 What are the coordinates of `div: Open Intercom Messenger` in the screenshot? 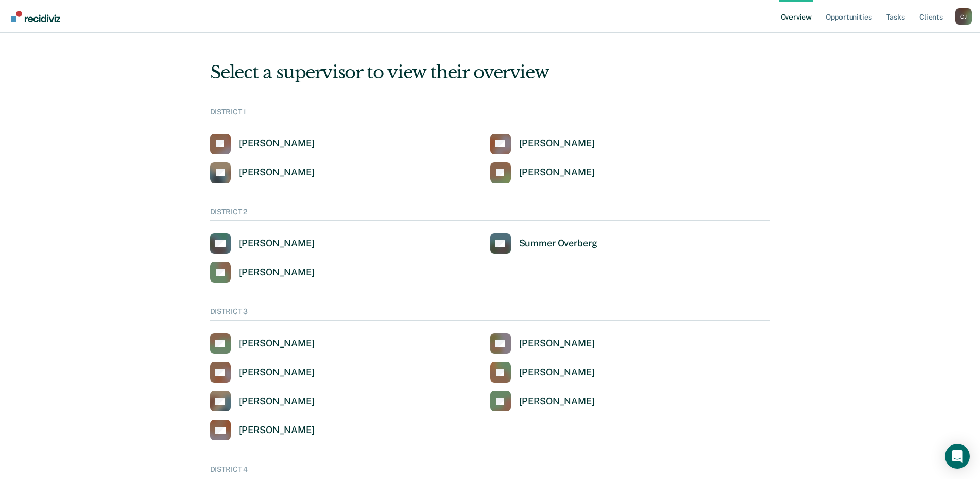 It's located at (957, 456).